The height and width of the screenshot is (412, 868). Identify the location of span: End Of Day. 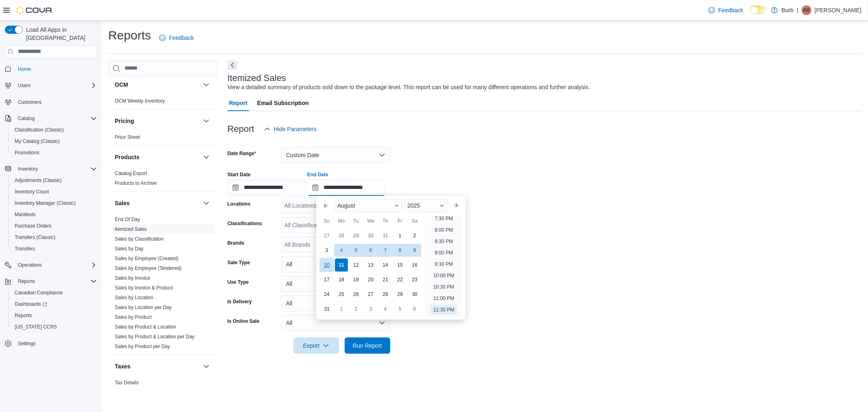
(127, 219).